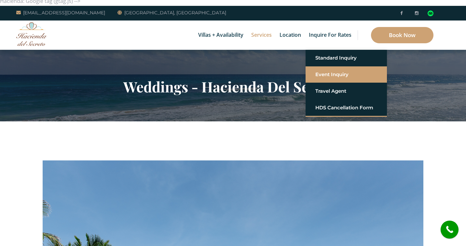  What do you see at coordinates (450, 230) in the screenshot?
I see `a: call` at bounding box center [450, 230].